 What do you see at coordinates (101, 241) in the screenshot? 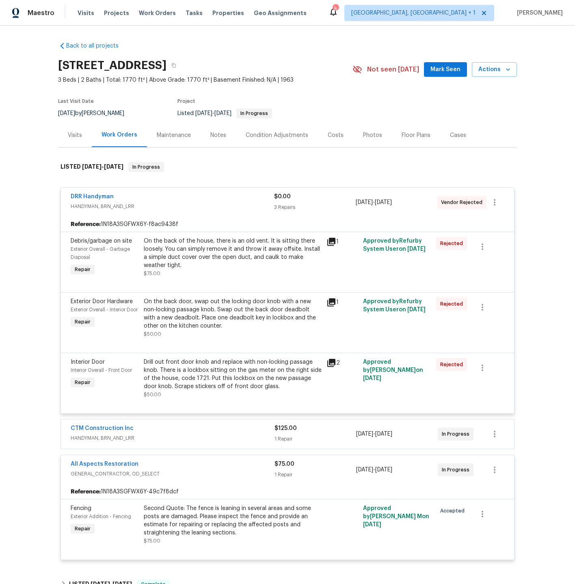
I see `span: Debris/garbage on site` at bounding box center [101, 241].